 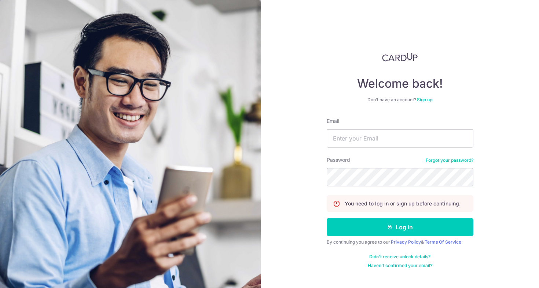 What do you see at coordinates (400, 57) in the screenshot?
I see `img: CardUp Logo` at bounding box center [400, 57].